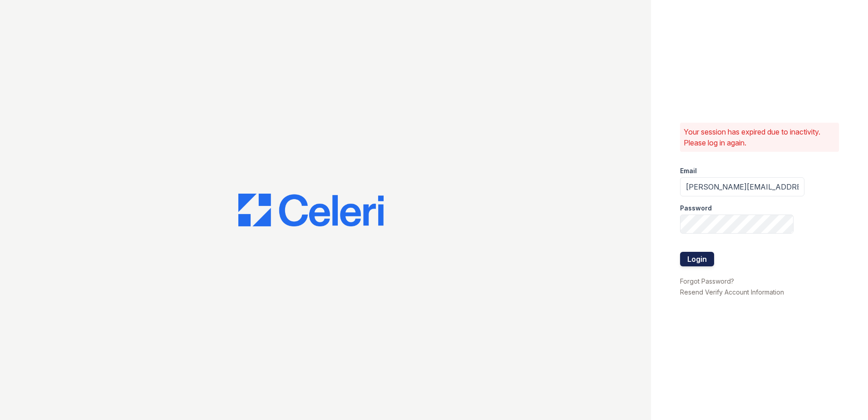 This screenshot has height=420, width=868. I want to click on label: Password, so click(696, 208).